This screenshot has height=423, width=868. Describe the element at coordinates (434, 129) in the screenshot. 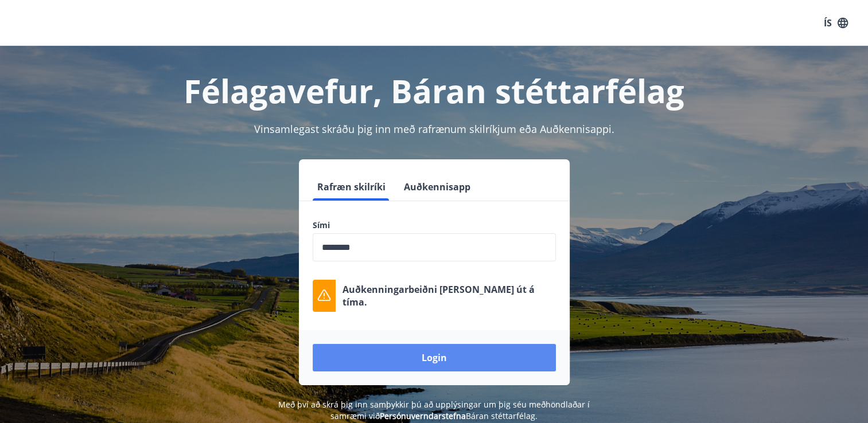

I see `span: Vinsamlegast skráðu þig inn með rafrænum skilríkjum eða Auðkennisappi.` at that location.